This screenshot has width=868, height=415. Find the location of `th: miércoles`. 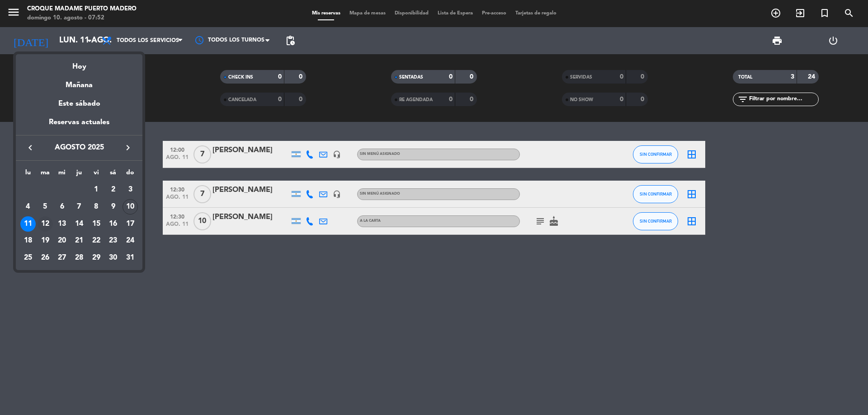

th: miércoles is located at coordinates (62, 174).